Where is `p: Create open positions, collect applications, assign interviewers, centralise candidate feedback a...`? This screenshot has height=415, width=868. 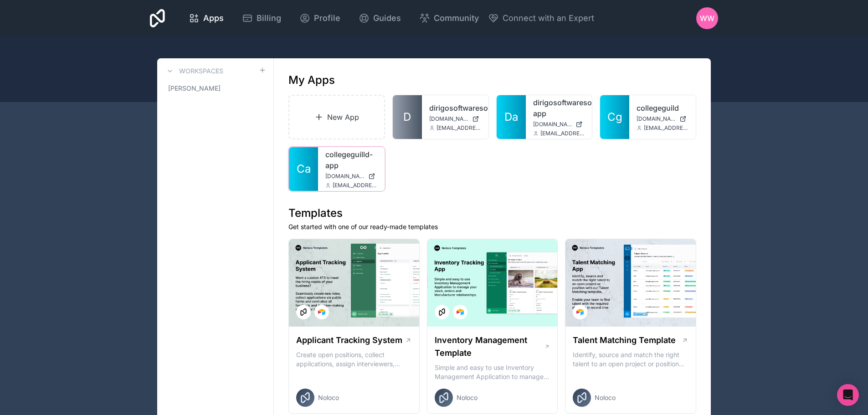 p: Create open positions, collect applications, assign interviewers, centralise candidate feedback a... is located at coordinates (354, 360).